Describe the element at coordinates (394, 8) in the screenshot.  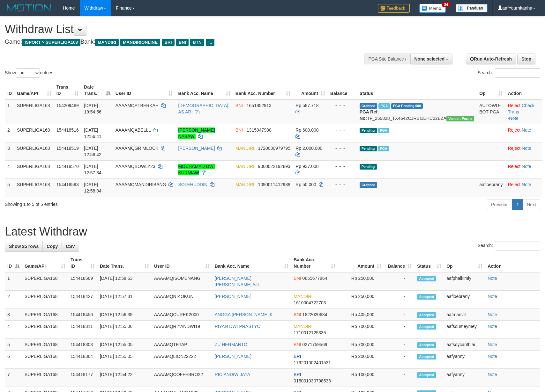
I see `img: Feedback.jpg` at that location.